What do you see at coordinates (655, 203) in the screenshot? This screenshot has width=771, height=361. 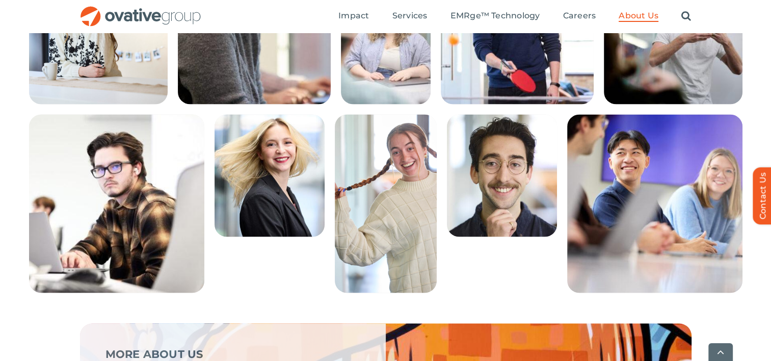 I see `img: About Us – Bottom Collage 1` at bounding box center [655, 203].